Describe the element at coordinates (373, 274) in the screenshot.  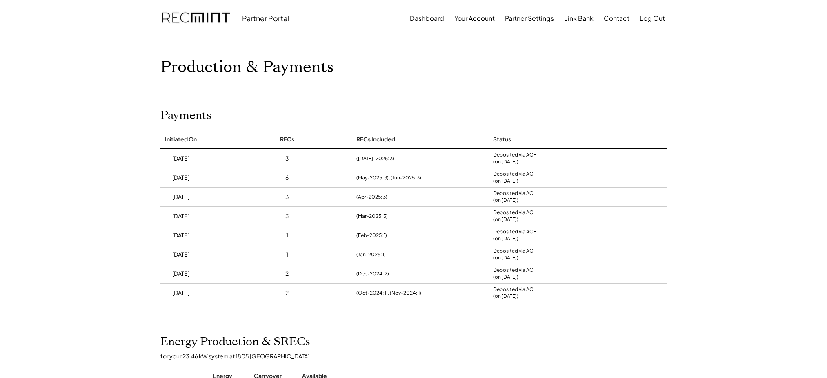
I see `div: (Dec-2024: 2)` at that location.